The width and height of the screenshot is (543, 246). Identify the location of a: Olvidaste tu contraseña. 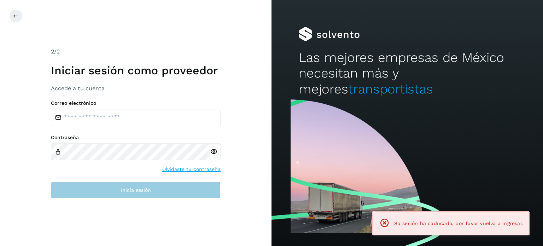
(191, 169).